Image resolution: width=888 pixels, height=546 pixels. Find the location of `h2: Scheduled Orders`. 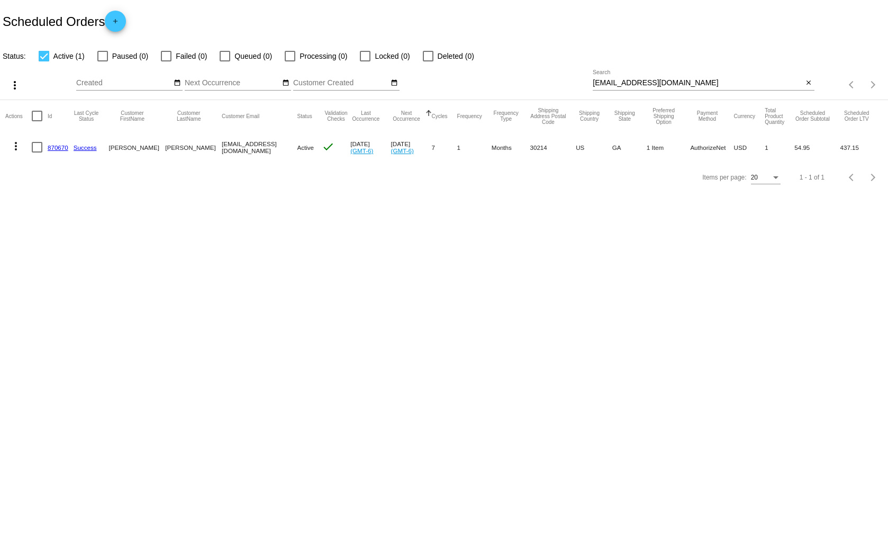

h2: Scheduled Orders is located at coordinates (64, 21).